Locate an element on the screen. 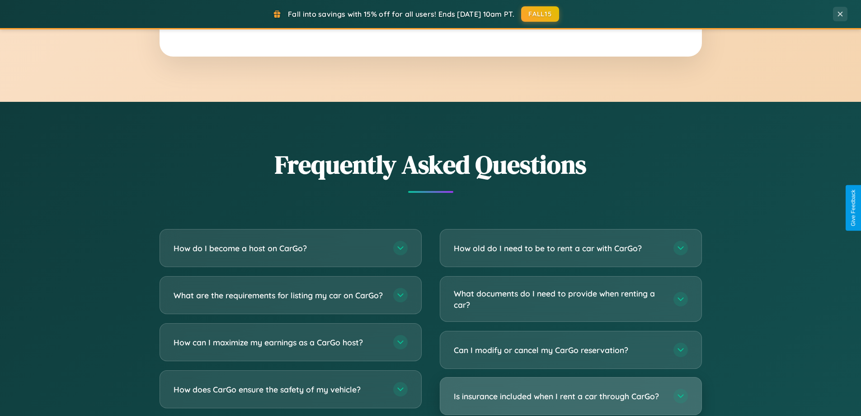  h3: Is insurance included when I rent a car through CarGo? is located at coordinates (559, 396).